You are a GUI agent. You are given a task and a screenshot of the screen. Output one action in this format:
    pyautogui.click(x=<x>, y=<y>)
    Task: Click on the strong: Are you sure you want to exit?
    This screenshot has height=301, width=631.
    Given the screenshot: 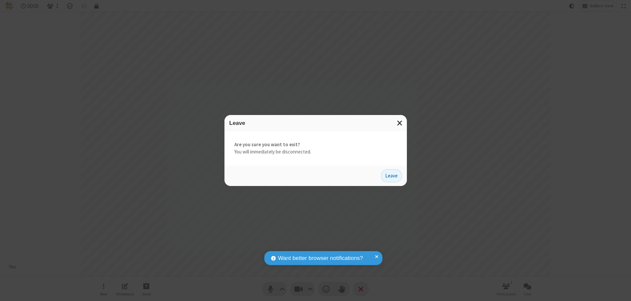 What is the action you would take?
    pyautogui.click(x=316, y=145)
    